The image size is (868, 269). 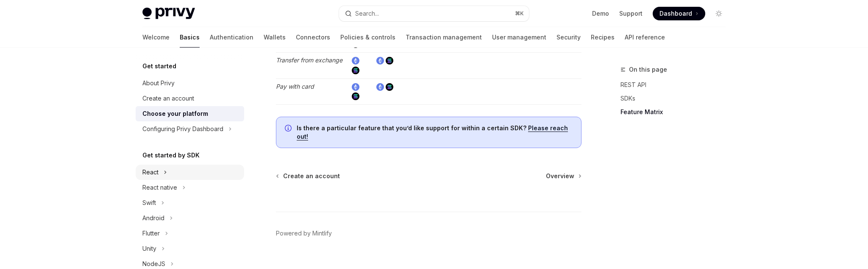 What do you see at coordinates (677, 98) in the screenshot?
I see `a: SDKs` at bounding box center [677, 98].